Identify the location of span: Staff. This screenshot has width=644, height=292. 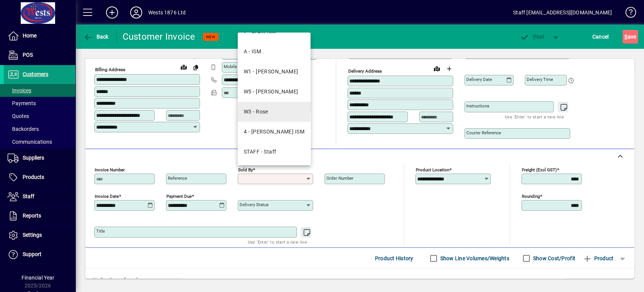
(28, 196).